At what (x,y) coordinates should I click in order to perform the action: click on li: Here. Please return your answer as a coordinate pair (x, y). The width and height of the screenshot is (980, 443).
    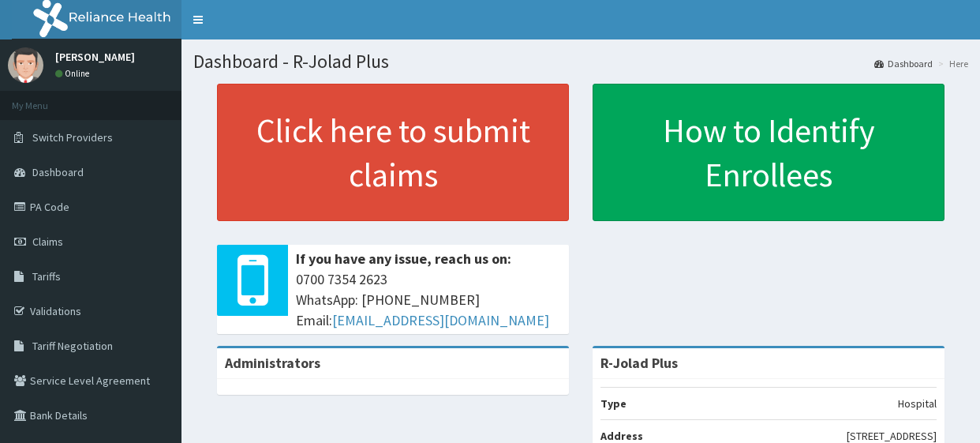
    Looking at the image, I should click on (951, 63).